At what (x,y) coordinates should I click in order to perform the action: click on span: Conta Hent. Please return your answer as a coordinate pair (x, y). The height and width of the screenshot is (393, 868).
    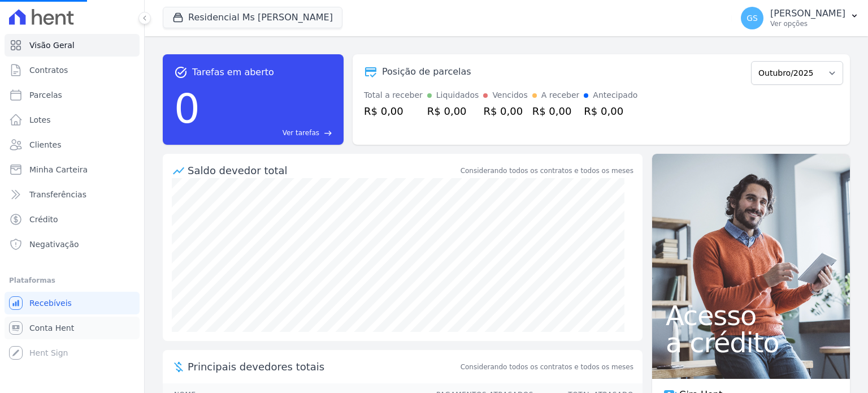
    Looking at the image, I should click on (52, 328).